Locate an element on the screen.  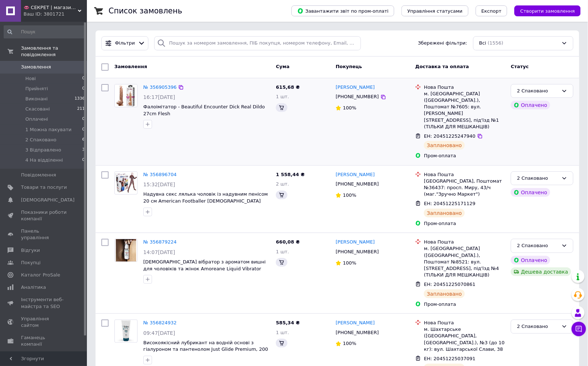
span: 211 is located at coordinates (81, 109).